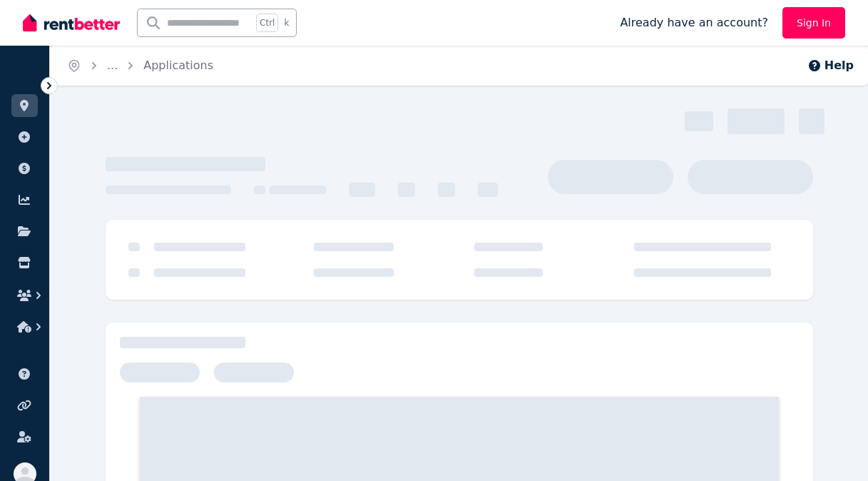  What do you see at coordinates (266, 23) in the screenshot?
I see `span: Ctrl` at bounding box center [266, 23].